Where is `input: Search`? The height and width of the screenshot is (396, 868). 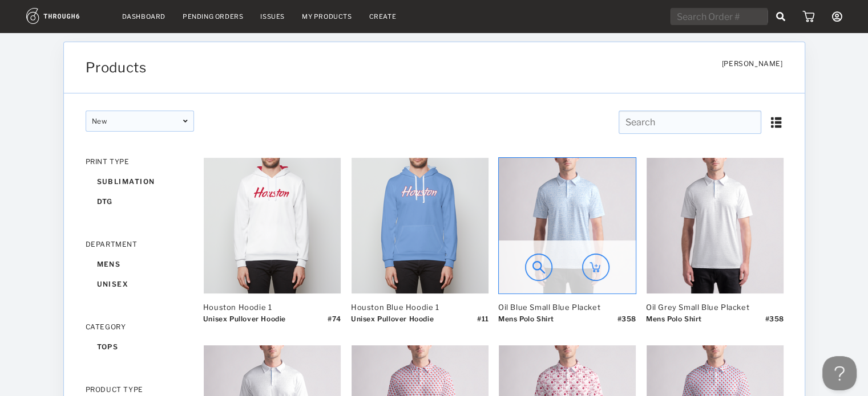
input: Search is located at coordinates (690, 122).